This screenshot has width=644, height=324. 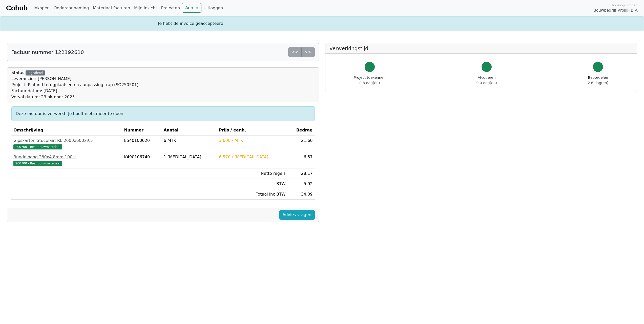 What do you see at coordinates (171, 8) in the screenshot?
I see `a: Projecten` at bounding box center [171, 8].